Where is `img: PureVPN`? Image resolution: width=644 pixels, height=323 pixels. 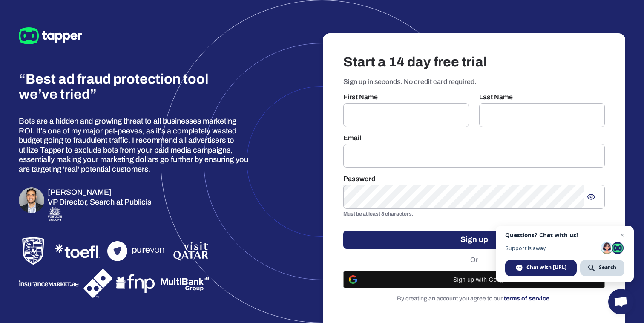
img: PureVPN is located at coordinates (138, 251).